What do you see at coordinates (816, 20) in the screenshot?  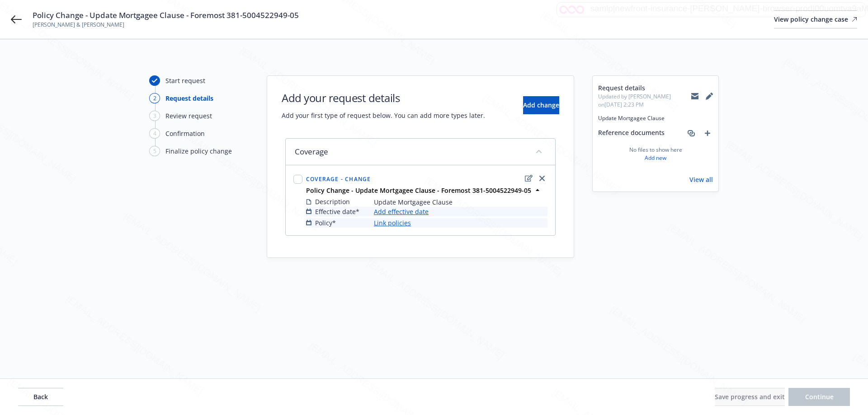 I see `div: View policy change case` at bounding box center [816, 20].